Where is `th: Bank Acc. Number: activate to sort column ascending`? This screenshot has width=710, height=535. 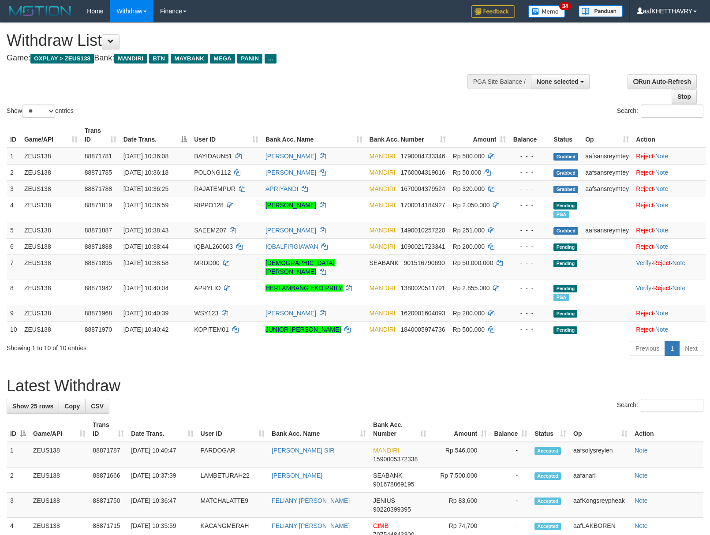 th: Bank Acc. Number: activate to sort column ascending is located at coordinates (400, 429).